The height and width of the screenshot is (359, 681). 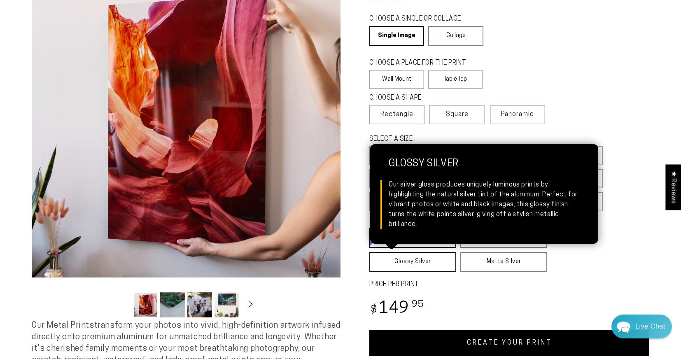 What do you see at coordinates (412, 238) in the screenshot?
I see `a: Glossy White` at bounding box center [412, 238].